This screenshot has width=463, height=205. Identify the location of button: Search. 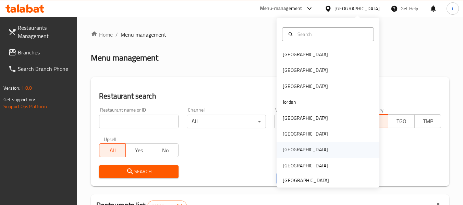
(138, 172).